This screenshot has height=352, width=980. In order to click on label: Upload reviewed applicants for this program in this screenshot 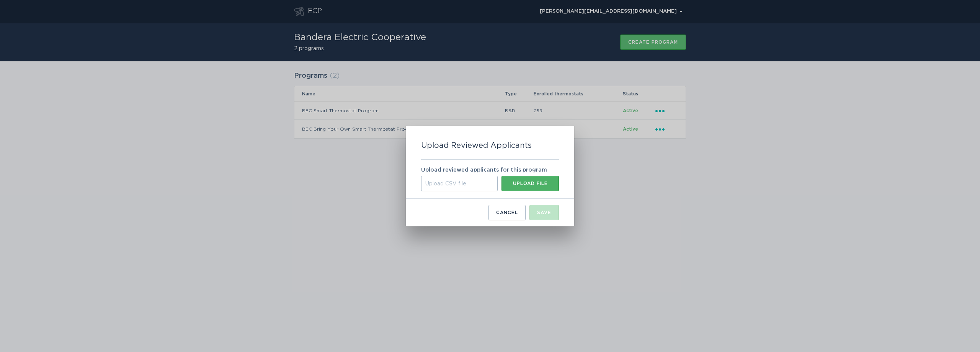, I will do `click(484, 170)`.